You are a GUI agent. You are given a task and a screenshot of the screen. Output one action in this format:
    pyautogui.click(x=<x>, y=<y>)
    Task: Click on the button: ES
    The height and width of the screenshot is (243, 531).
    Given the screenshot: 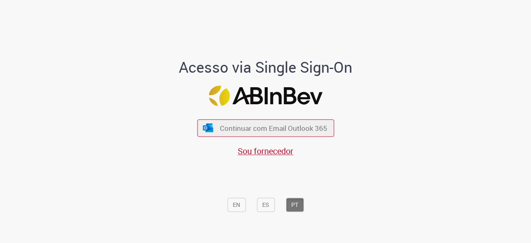 What is the action you would take?
    pyautogui.click(x=265, y=205)
    